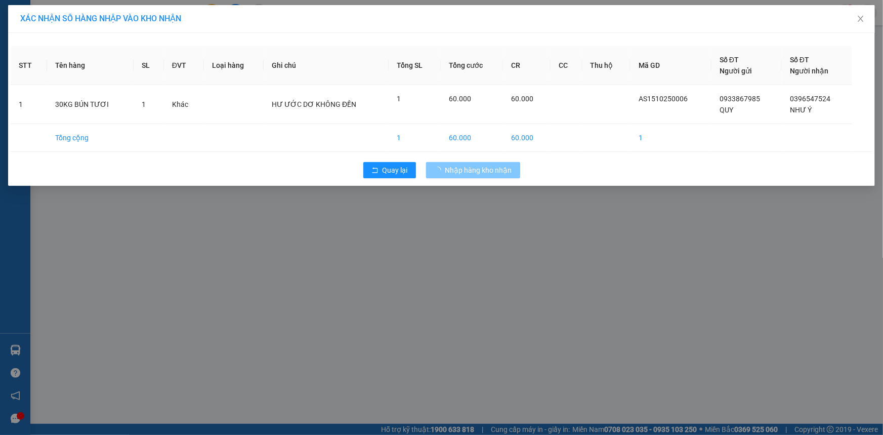  Describe the element at coordinates (395, 170) in the screenshot. I see `span: Quay lại` at that location.